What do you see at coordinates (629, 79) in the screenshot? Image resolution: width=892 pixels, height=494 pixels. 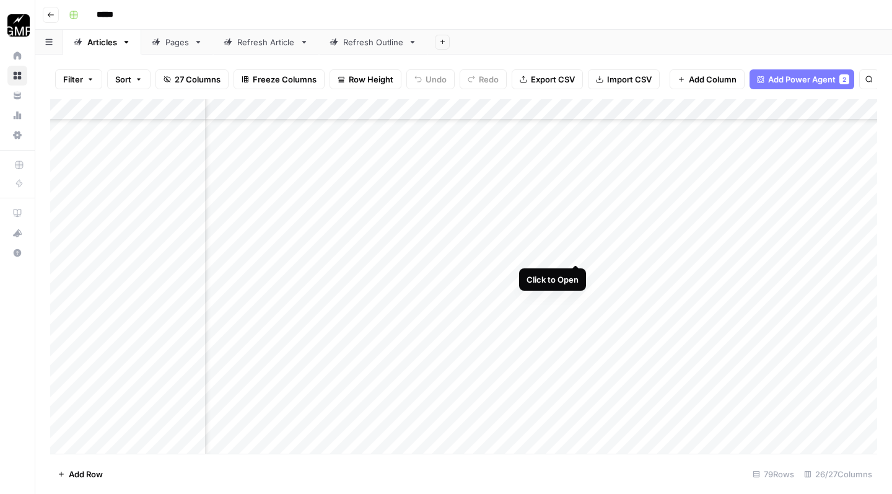 I see `span: Import CSV` at bounding box center [629, 79].